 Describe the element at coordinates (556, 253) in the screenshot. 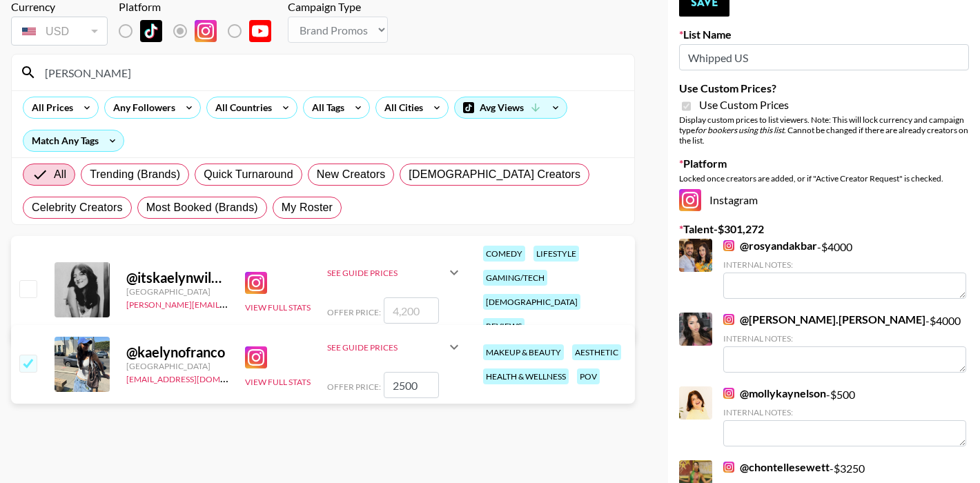

I see `div: lifestyle` at that location.